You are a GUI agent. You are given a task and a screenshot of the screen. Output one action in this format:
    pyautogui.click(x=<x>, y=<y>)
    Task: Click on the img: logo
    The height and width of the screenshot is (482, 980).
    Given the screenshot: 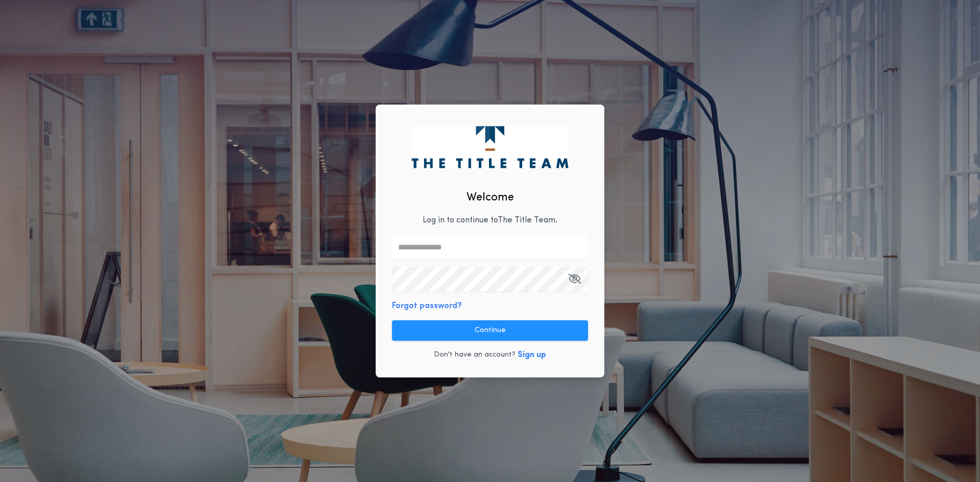 What is the action you would take?
    pyautogui.click(x=490, y=147)
    